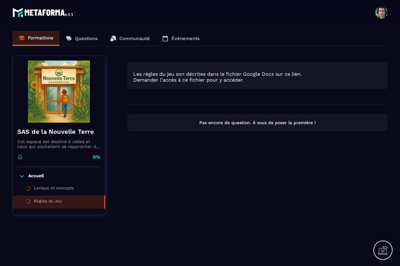 This screenshot has width=400, height=266. What do you see at coordinates (48, 202) in the screenshot?
I see `div: Règles du Jeu` at bounding box center [48, 202].